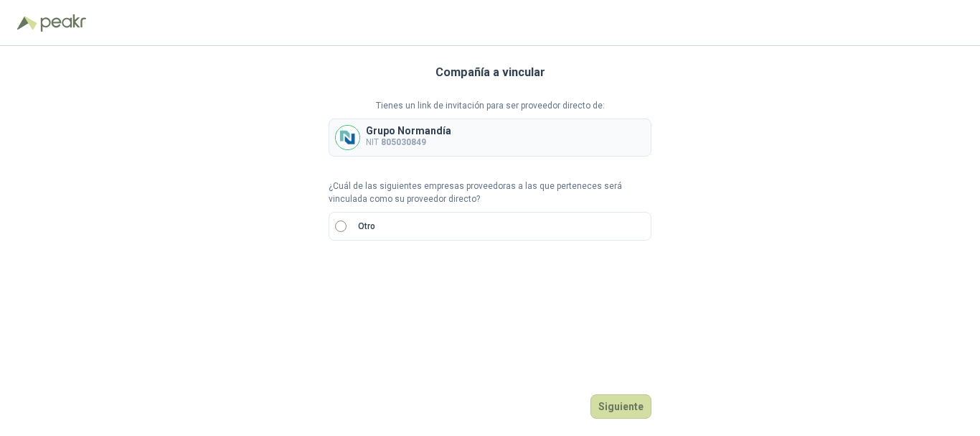 The image size is (980, 436). What do you see at coordinates (620, 407) in the screenshot?
I see `button: Siguiente` at bounding box center [620, 407].